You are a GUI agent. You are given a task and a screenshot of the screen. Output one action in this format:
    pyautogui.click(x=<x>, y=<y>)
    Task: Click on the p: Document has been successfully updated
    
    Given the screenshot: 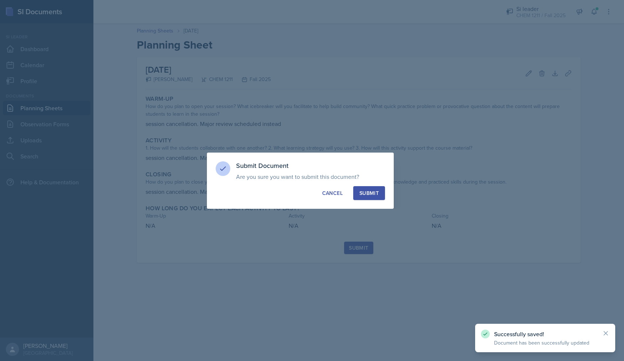 What is the action you would take?
    pyautogui.click(x=545, y=343)
    